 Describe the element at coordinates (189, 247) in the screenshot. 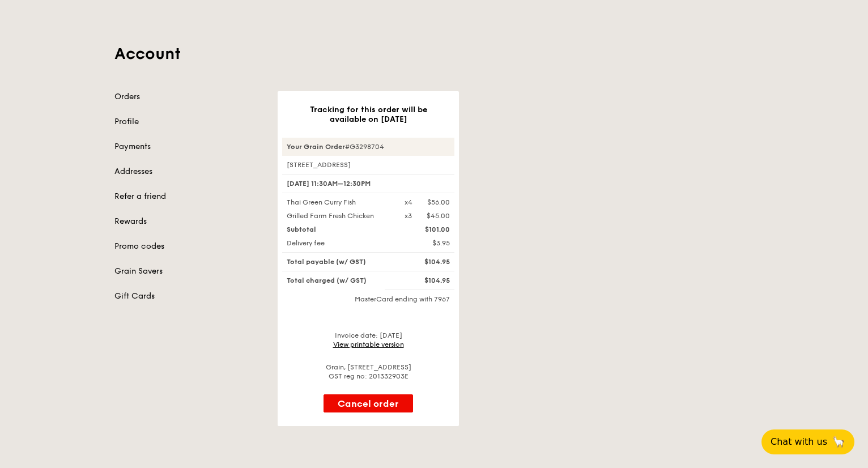

I see `a: Promo codes` at that location.